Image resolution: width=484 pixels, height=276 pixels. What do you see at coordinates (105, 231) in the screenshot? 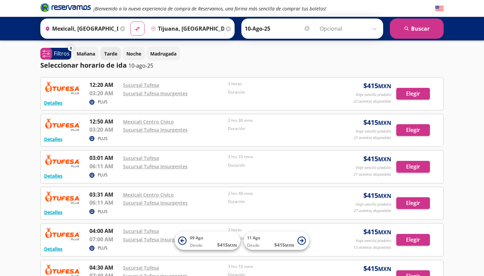
I see `p: 04:00 AM` at bounding box center [105, 231].